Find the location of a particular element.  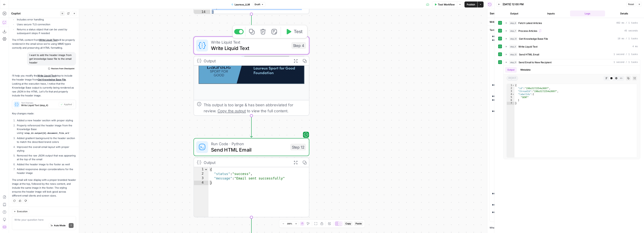

li: Properly referenced the header image from the Knowledge Base using is located at coordinates (46, 130).